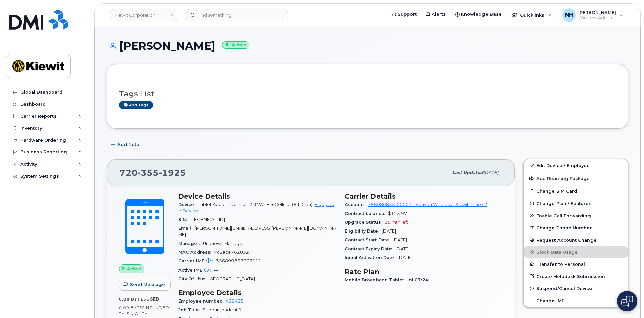  What do you see at coordinates (423, 196) in the screenshot?
I see `h3: Carrier Details` at bounding box center [423, 196].